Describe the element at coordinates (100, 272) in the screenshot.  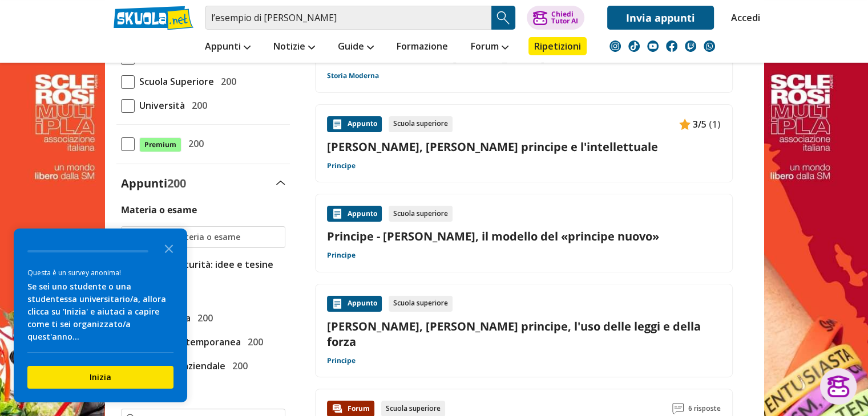
I see `div: Questa è un survey anonima!` at that location.